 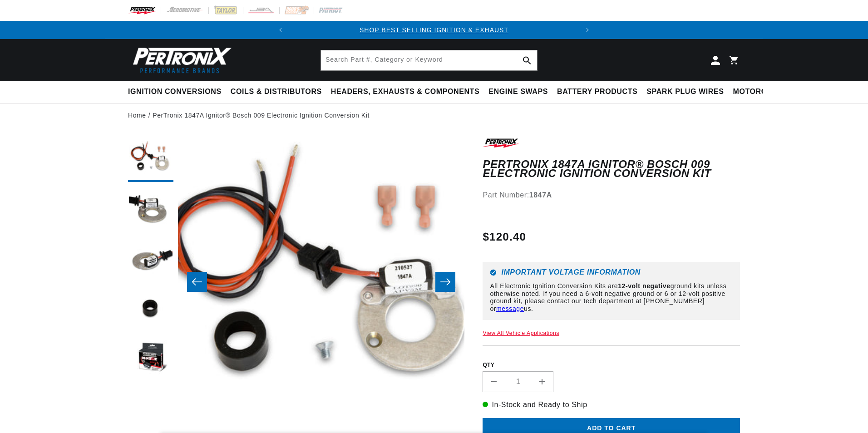 I want to click on nav: breadcrumbs, so click(x=434, y=116).